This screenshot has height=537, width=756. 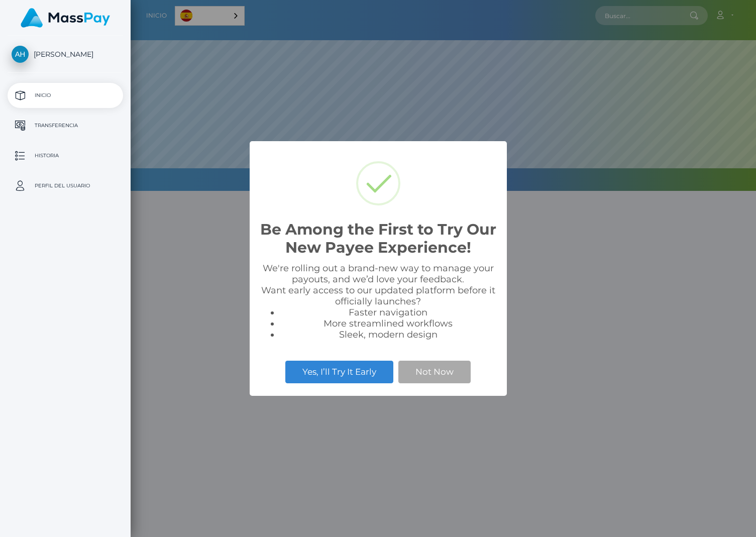 I want to click on li: Sleek, modern design, so click(x=388, y=335).